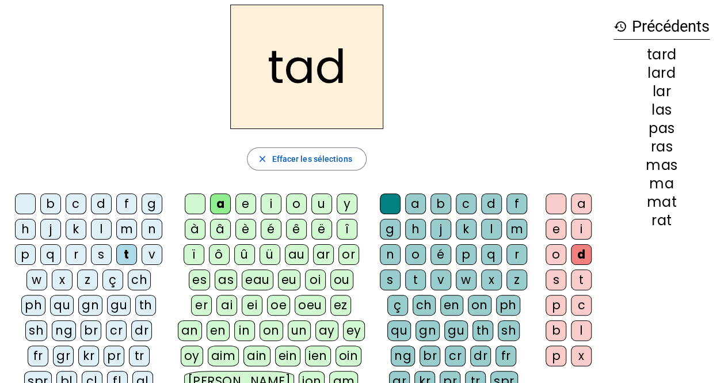  What do you see at coordinates (312, 159) in the screenshot?
I see `span: Effacer les sélections` at bounding box center [312, 159].